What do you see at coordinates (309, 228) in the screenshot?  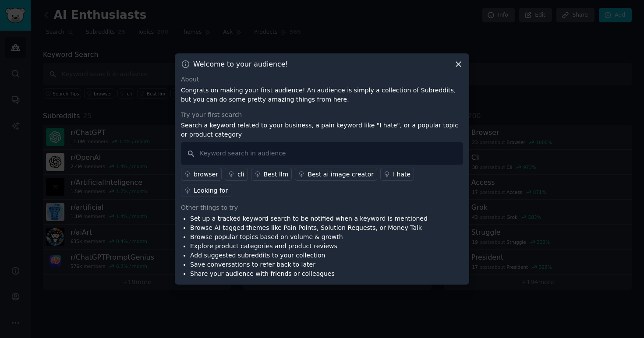 I see `li: Browse AI-tagged themes like Pain Points, Solution Requests, or Money Talk` at bounding box center [309, 228].